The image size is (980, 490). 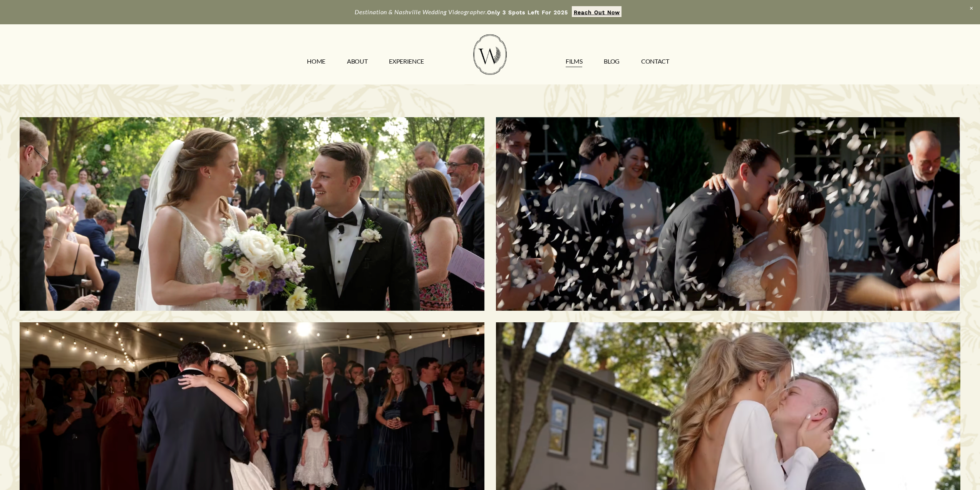 What do you see at coordinates (612, 62) in the screenshot?
I see `a: Blog` at bounding box center [612, 62].